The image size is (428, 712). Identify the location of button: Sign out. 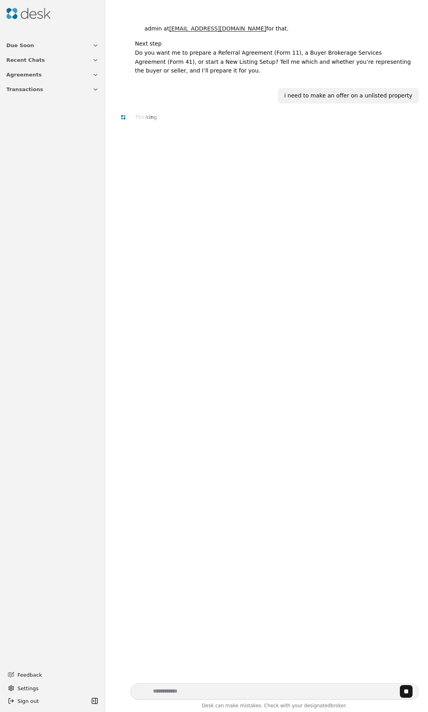
(47, 701).